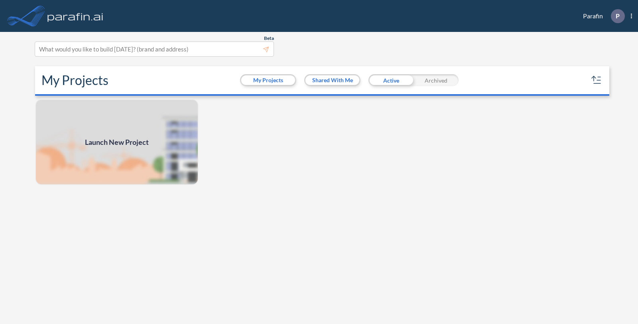  Describe the element at coordinates (601, 16) in the screenshot. I see `div: Parafin` at that location.